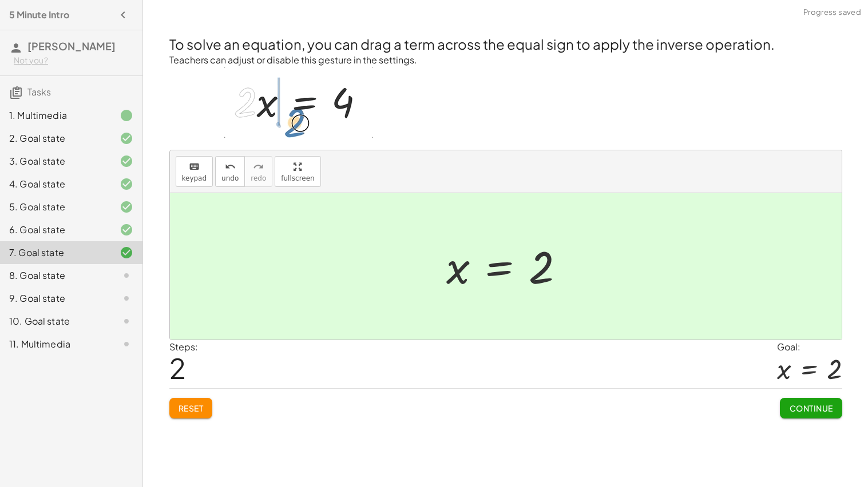  I want to click on button: redoredo, so click(258, 171).